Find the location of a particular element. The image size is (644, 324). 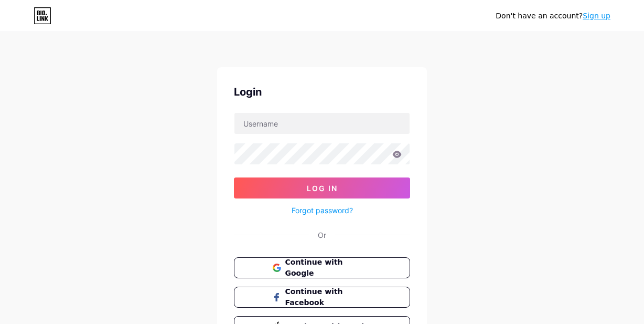

div: Login is located at coordinates (322, 92).